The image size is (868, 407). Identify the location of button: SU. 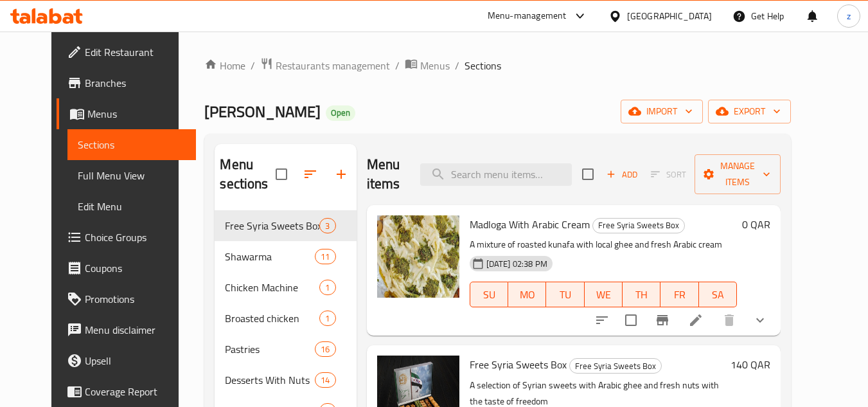
(489, 294).